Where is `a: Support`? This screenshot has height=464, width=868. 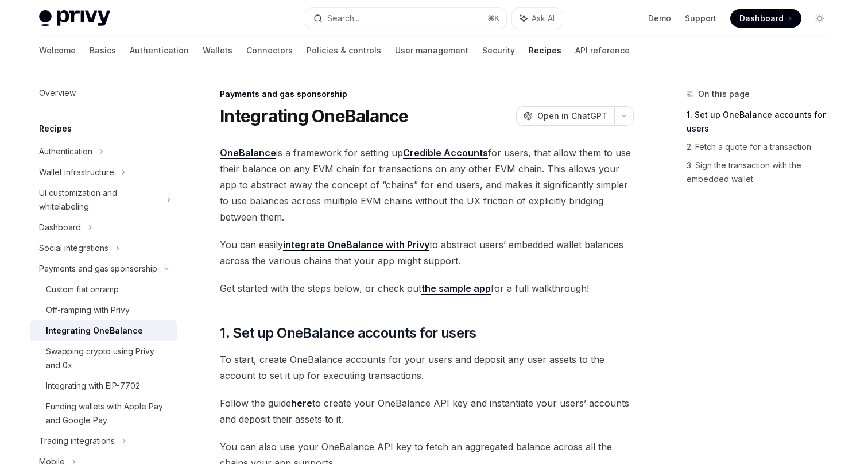
a: Support is located at coordinates (701, 19).